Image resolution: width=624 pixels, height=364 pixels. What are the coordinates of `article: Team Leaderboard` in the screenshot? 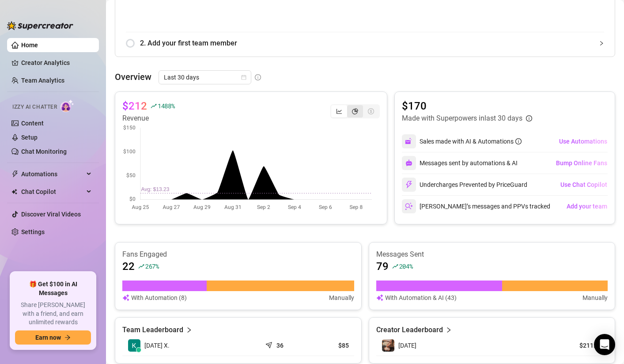 It's located at (153, 330).